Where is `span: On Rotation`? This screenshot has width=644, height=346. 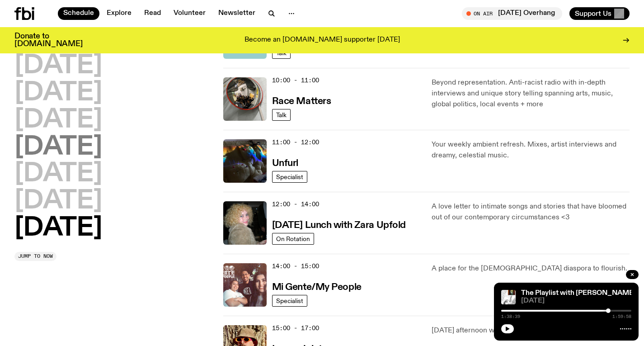
span: On Rotation is located at coordinates (293, 238).